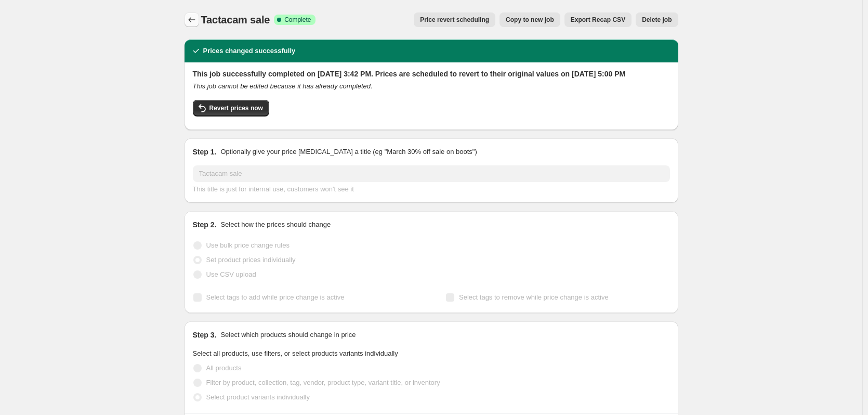 The height and width of the screenshot is (415, 868). Describe the element at coordinates (288, 335) in the screenshot. I see `p: Select which products should change in price` at that location.